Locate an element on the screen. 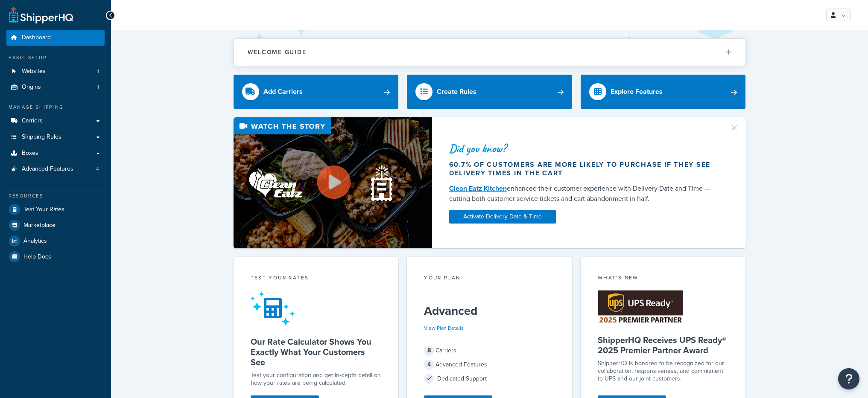  a: Help Docs is located at coordinates (55, 257).